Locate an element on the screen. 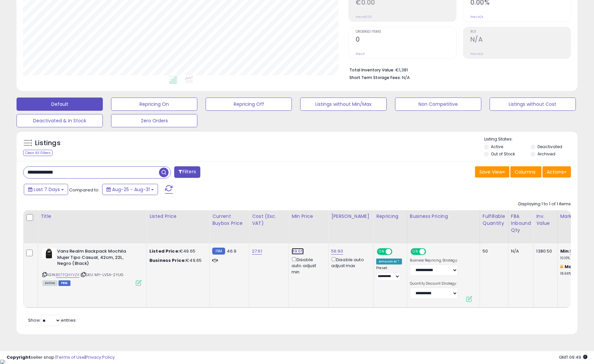  div: Title is located at coordinates (92, 216).